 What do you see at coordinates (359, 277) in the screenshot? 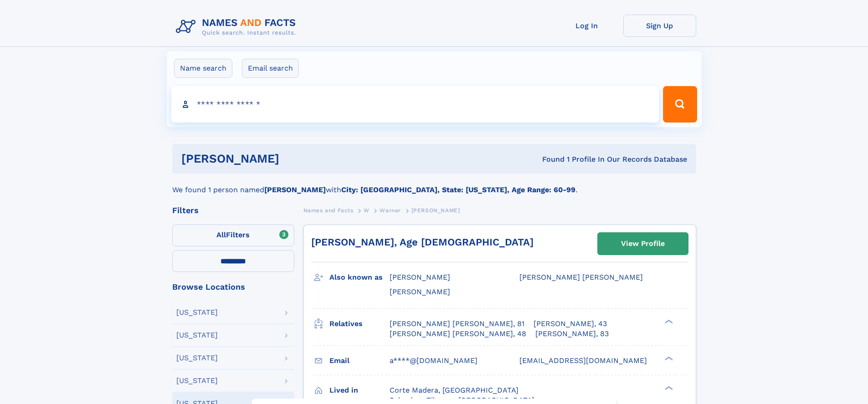
I see `h3: Also known as` at bounding box center [359, 277].